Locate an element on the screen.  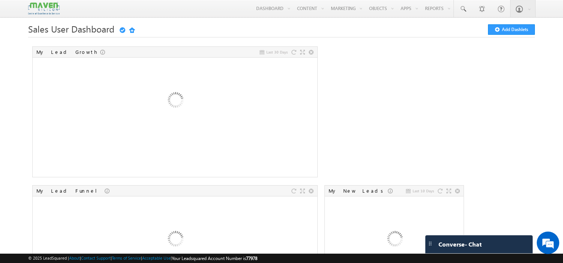
img: Loading... is located at coordinates (175, 101).